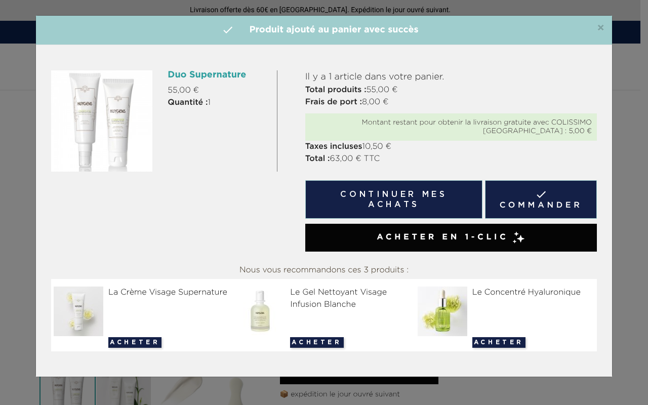 This screenshot has width=648, height=405. What do you see at coordinates (600, 28) in the screenshot?
I see `button: Close` at bounding box center [600, 28].